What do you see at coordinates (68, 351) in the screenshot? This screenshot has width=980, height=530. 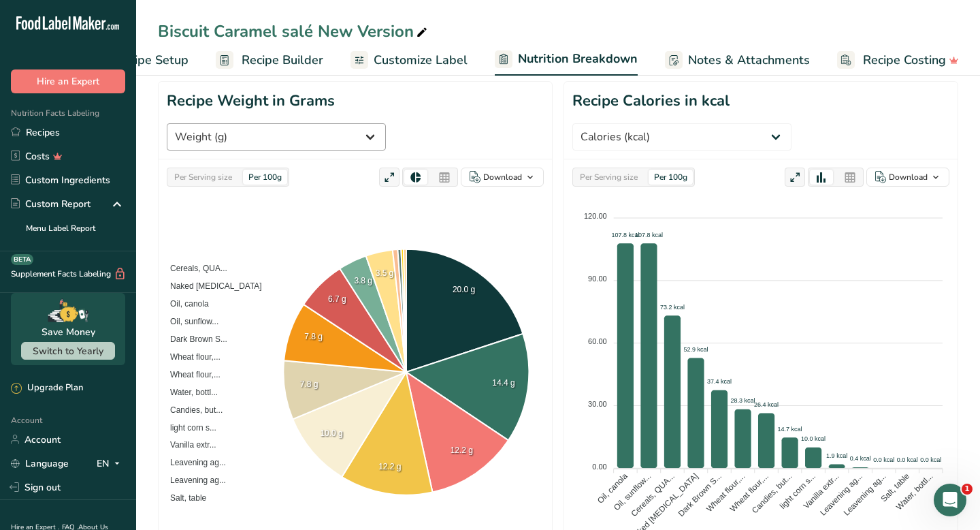 I see `span: Switch to Yearly` at bounding box center [68, 351].